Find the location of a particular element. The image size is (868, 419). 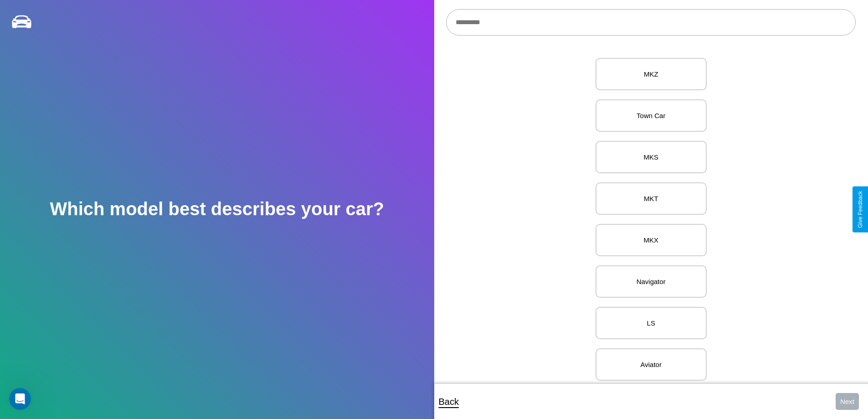

div: Give Feedback is located at coordinates (861, 209).